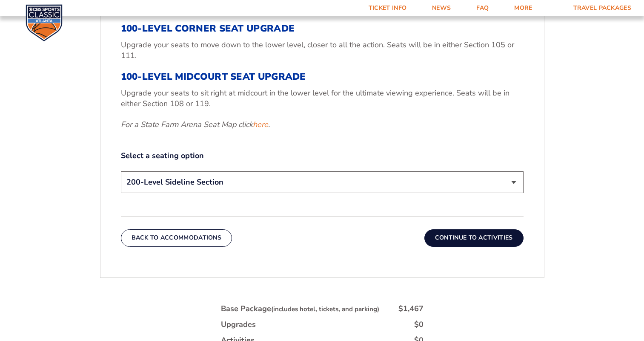 This screenshot has height=341, width=644. What do you see at coordinates (322, 98) in the screenshot?
I see `p: Upgrade your seats to sit right at midcourt in the lower level for the ultimate viewing experienc...` at bounding box center [322, 98].